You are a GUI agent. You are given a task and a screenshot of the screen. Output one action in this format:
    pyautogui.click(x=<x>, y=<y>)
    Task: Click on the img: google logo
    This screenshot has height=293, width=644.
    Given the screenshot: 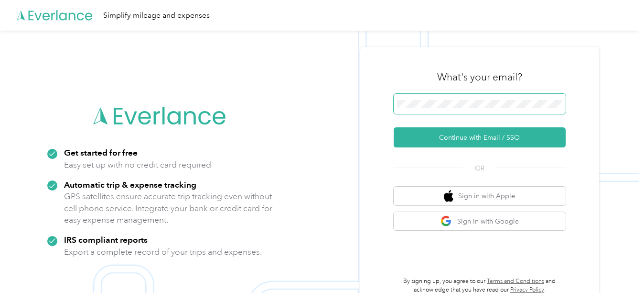 What is the action you would take?
    pyautogui.click(x=446, y=221)
    